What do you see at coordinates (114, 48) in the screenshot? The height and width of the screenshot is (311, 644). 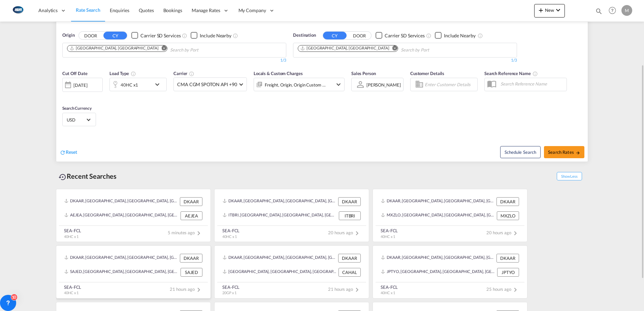 I see `div: Aarhus, DKAAR` at bounding box center [114, 48].